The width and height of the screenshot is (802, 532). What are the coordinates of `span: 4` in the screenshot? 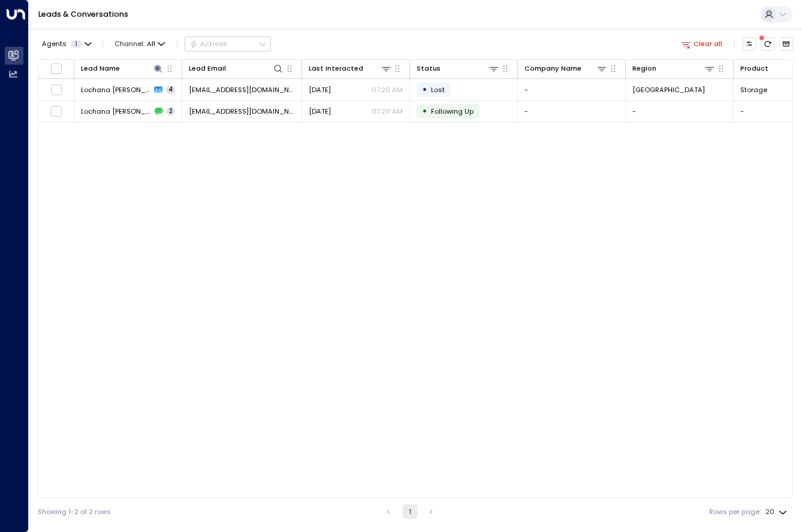 It's located at (170, 89).